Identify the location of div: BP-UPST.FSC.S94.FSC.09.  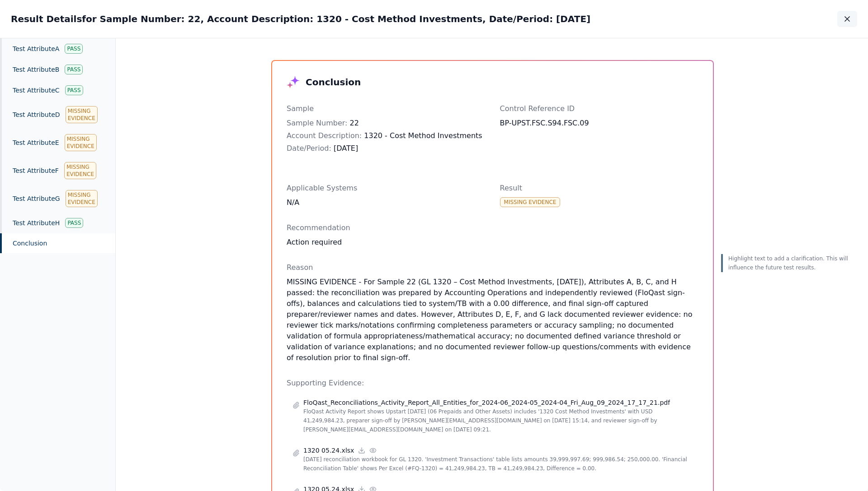
(599, 124).